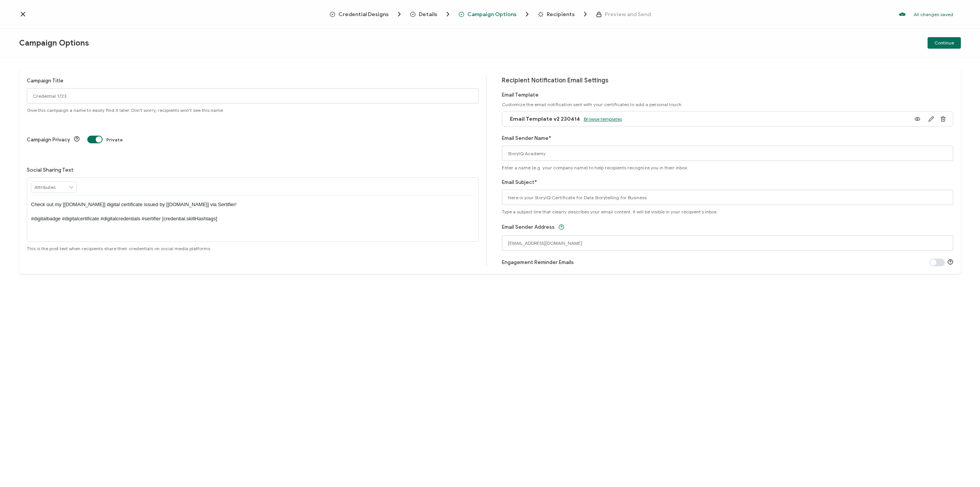  I want to click on span: Continue, so click(945, 43).